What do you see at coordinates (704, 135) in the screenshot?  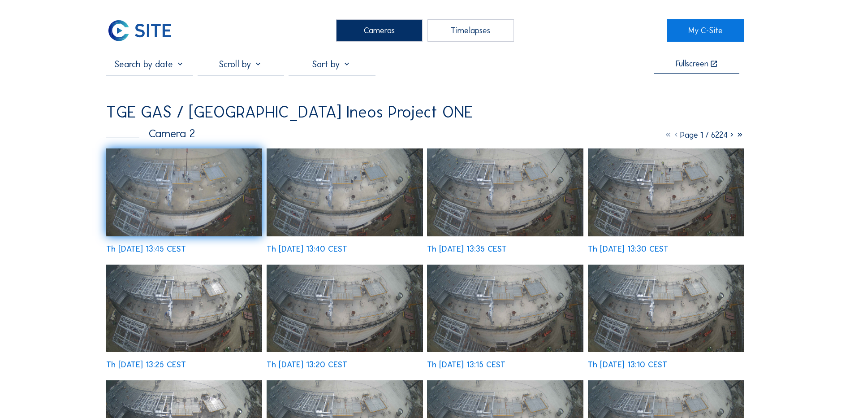 I see `span: Page 1 / 6224` at bounding box center [704, 135].